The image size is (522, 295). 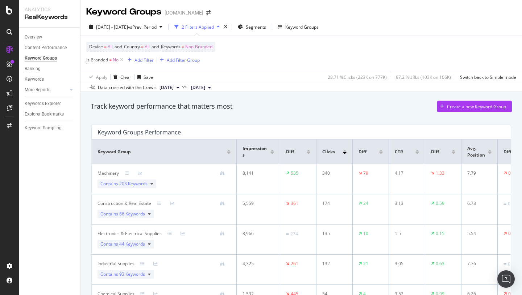 I want to click on div: 21, so click(x=366, y=263).